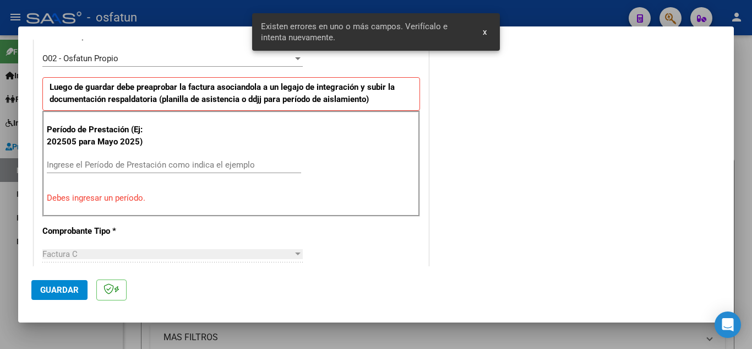 This screenshot has height=349, width=752. Describe the element at coordinates (222, 93) in the screenshot. I see `strong: Luego de guardar debe preaprobar la factura asociandola a un legajo de integración y subir la doc...` at that location.